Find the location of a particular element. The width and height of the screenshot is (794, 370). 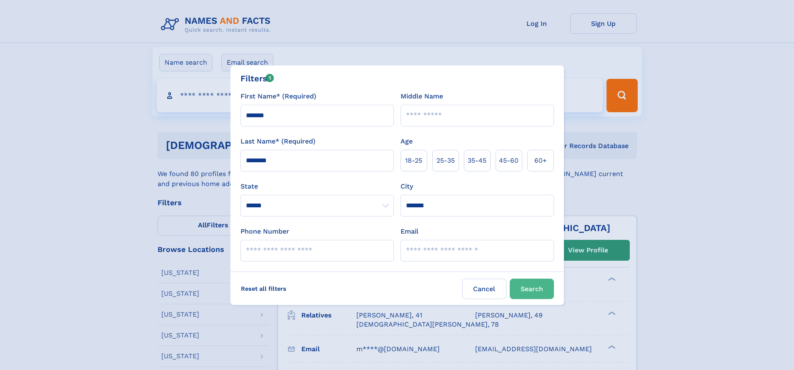

label: Email is located at coordinates (409, 231).